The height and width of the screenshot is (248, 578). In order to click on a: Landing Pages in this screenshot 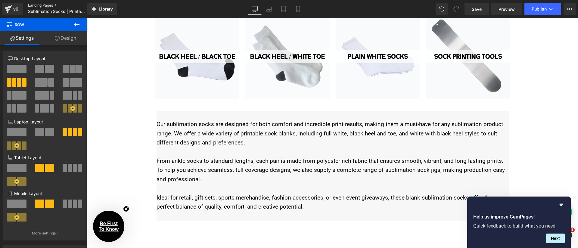, I will do `click(63, 5)`.